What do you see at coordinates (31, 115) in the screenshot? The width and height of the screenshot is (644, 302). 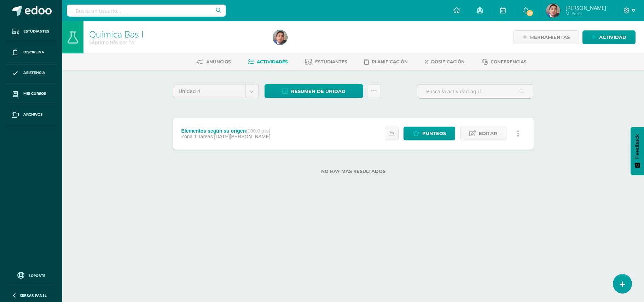 I see `a: Archivos` at bounding box center [31, 115].